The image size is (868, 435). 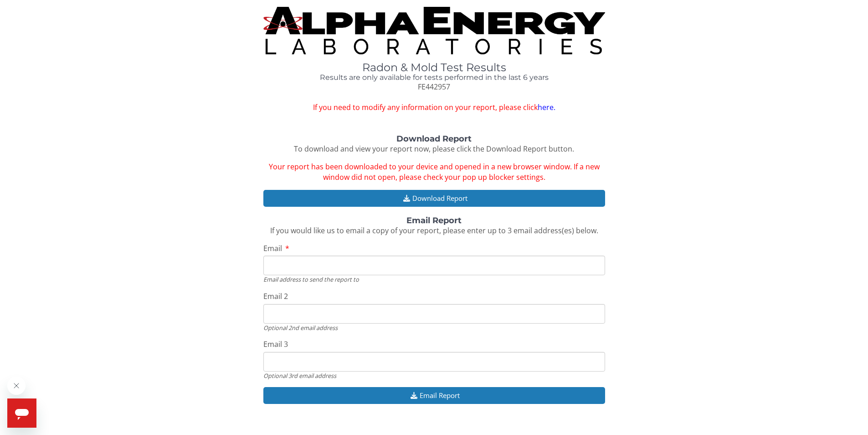 I want to click on div: Optional 3rd email address, so click(x=435, y=375).